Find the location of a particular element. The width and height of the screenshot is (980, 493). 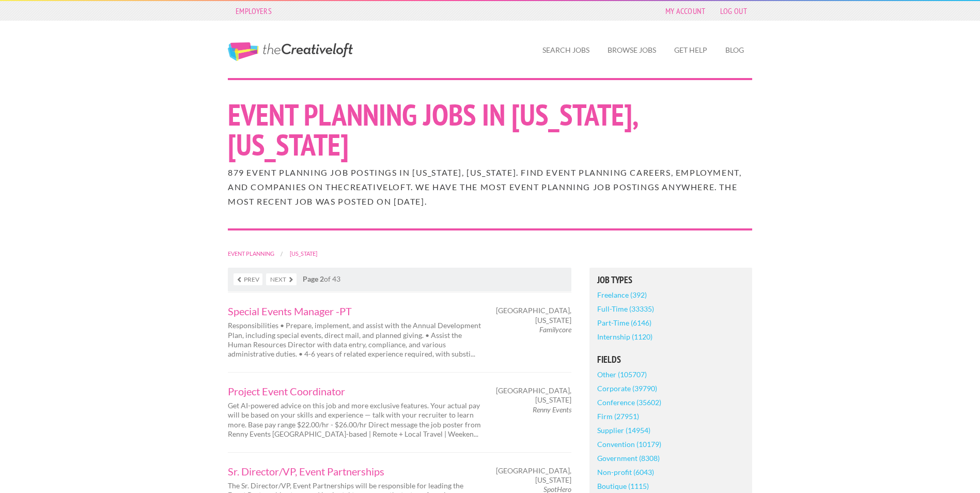

a: The Creative Loft is located at coordinates (290, 51).